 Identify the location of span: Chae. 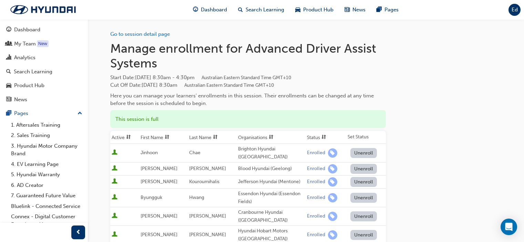
(195, 153).